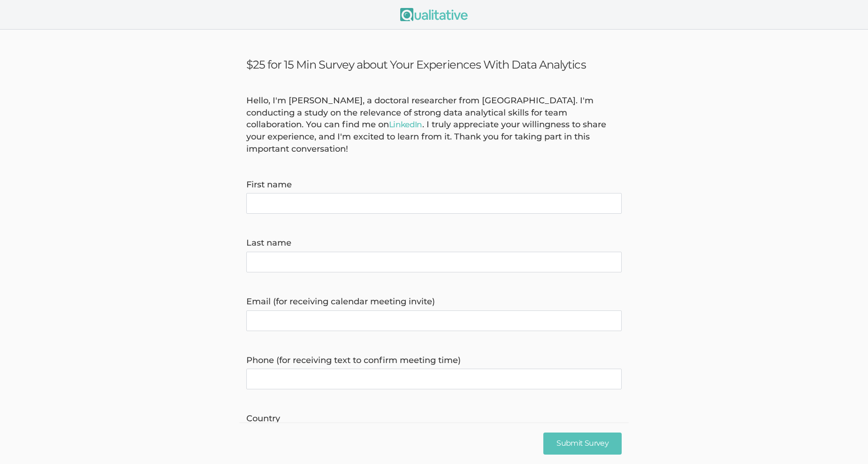  Describe the element at coordinates (406, 124) in the screenshot. I see `a: LinkedIn` at that location.